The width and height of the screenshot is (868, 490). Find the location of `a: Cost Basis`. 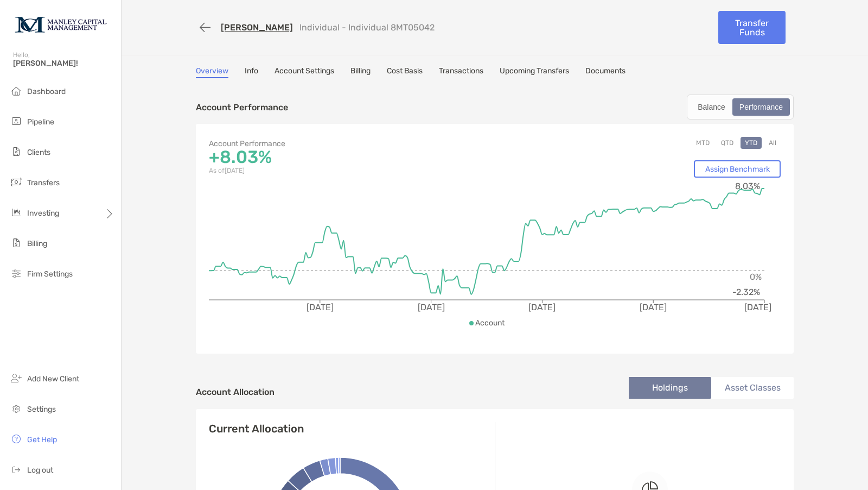

a: Cost Basis is located at coordinates (405, 72).